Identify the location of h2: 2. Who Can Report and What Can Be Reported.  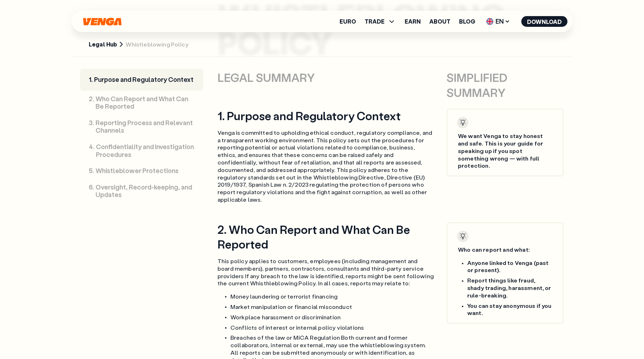
(325, 237).